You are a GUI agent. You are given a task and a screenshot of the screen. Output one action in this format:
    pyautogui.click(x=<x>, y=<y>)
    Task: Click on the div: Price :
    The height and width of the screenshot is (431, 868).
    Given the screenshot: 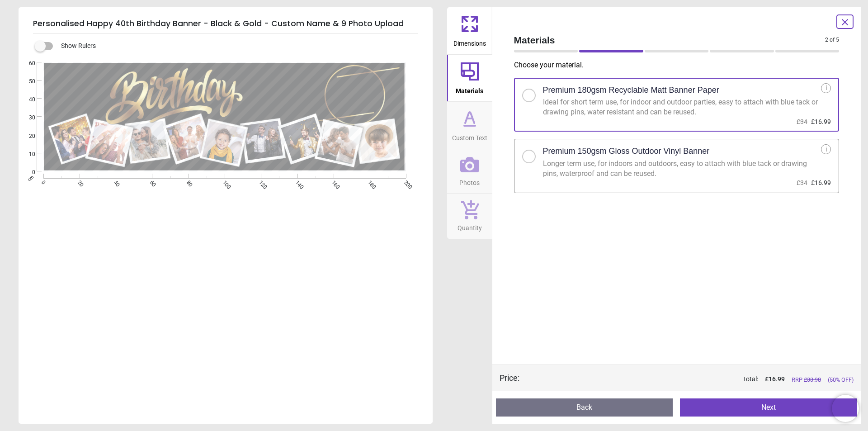 What is the action you would take?
    pyautogui.click(x=510, y=378)
    